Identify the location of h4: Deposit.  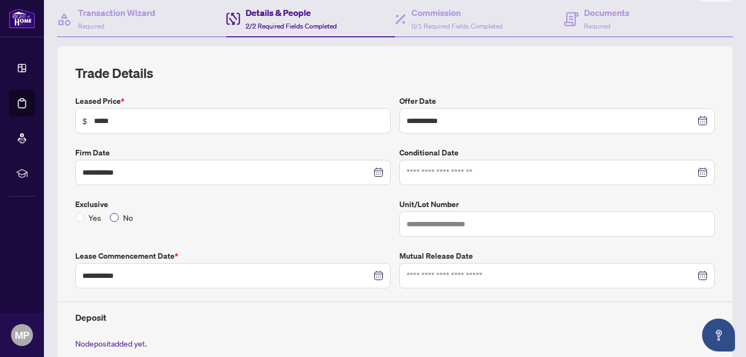
(395, 318).